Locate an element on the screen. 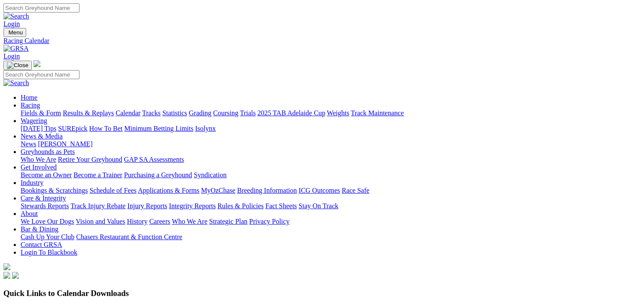  a: Care & Integrity is located at coordinates (44, 198).